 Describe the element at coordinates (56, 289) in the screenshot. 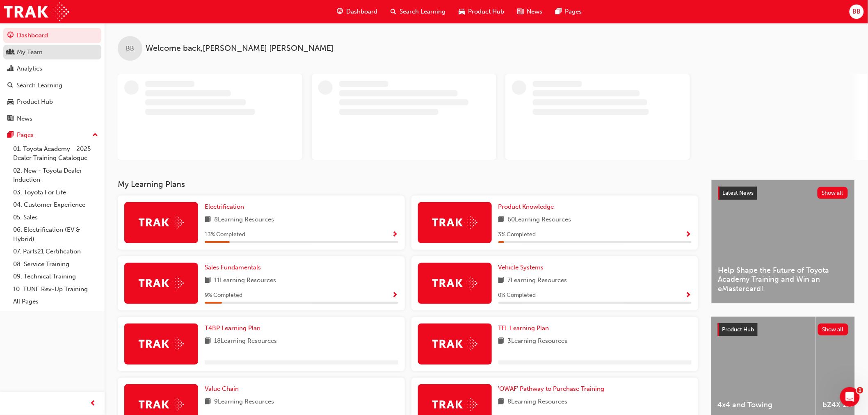

I see `a: 10. TUNE Rev-Up Training` at that location.